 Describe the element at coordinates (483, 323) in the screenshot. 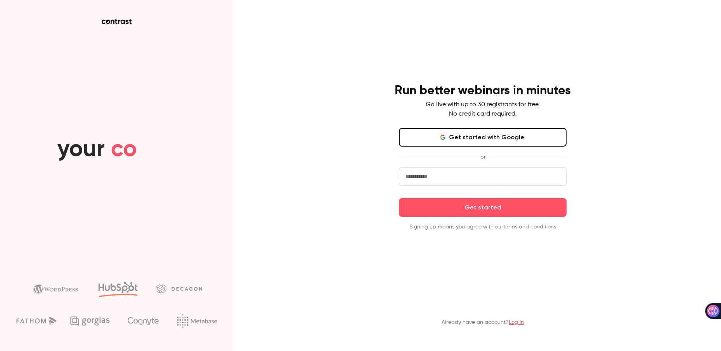

I see `p: Already have an account?` at that location.